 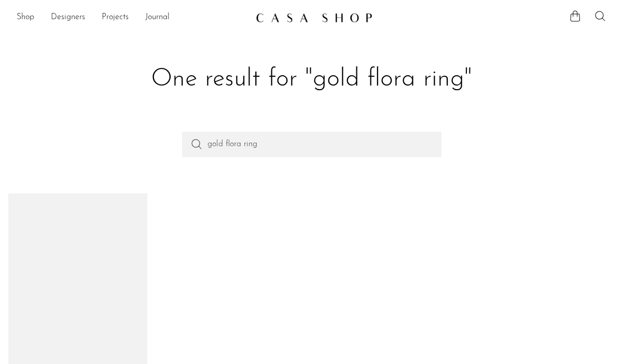 I want to click on a: Projects, so click(x=115, y=18).